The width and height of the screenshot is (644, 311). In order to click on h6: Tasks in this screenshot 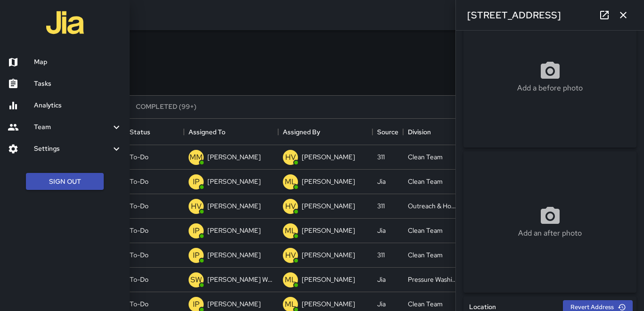, I will do `click(78, 84)`.